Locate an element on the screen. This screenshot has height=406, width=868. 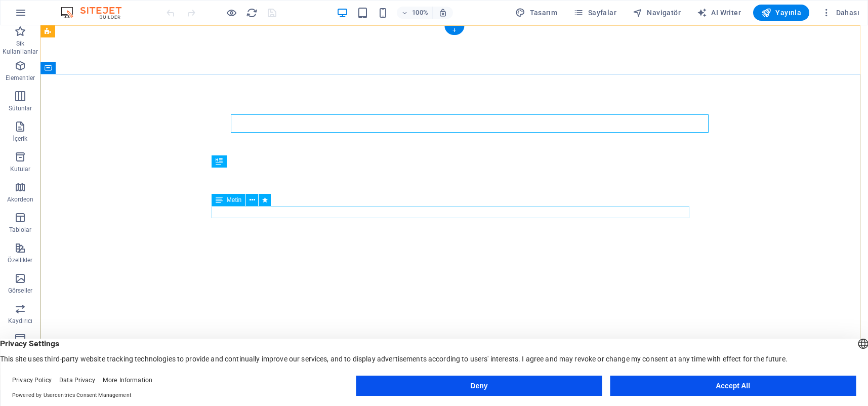
i: Yeniden boyutlandırmada yakınlaştırma düzeyini seçilen cihaza uyacak şekilde otomatik olarak ayarla. is located at coordinates (443, 13).